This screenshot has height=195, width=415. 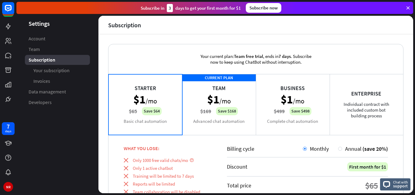 I want to click on div: $65, so click(x=372, y=186).